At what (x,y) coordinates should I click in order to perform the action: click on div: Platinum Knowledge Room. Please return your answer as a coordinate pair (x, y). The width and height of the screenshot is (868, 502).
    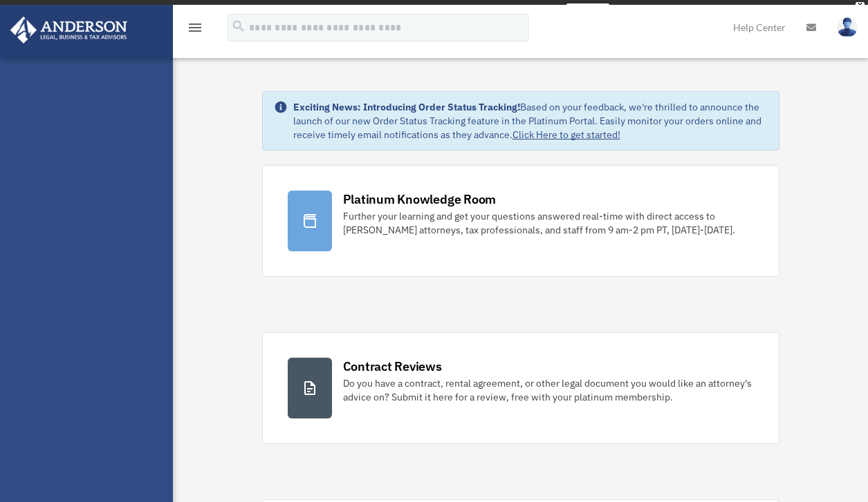
    Looking at the image, I should click on (419, 199).